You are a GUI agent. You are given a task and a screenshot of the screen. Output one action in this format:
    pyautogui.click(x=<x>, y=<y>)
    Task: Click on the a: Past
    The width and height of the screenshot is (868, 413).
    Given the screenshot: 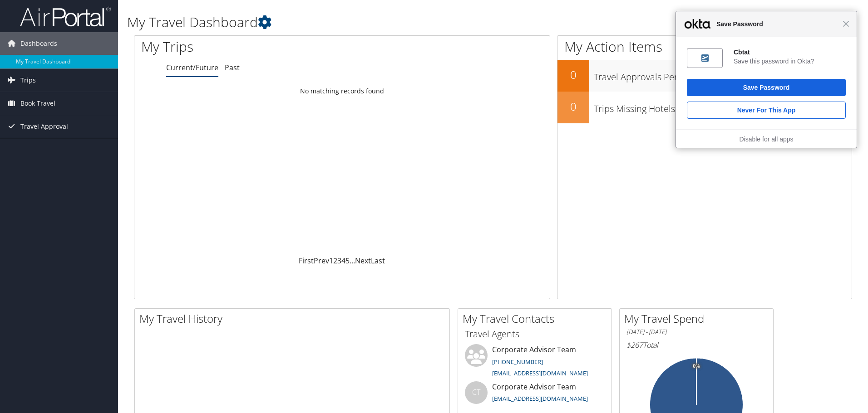 What is the action you would take?
    pyautogui.click(x=232, y=68)
    